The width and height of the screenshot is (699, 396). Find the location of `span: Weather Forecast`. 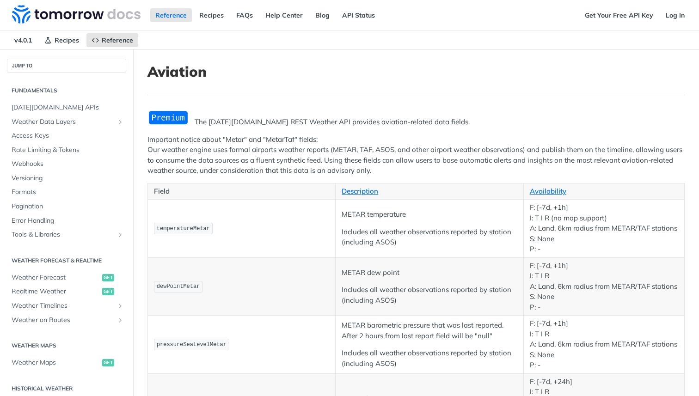

span: Weather Forecast is located at coordinates (55, 278).